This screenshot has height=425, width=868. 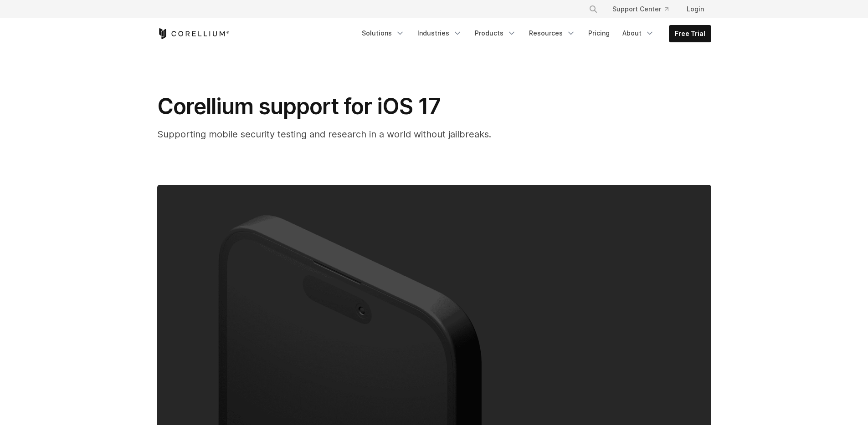 What do you see at coordinates (383, 33) in the screenshot?
I see `a: Solutions` at bounding box center [383, 33].